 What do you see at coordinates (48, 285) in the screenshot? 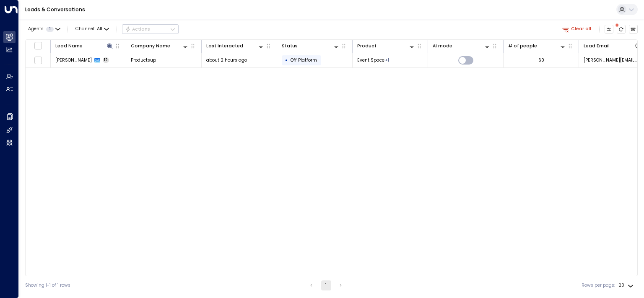
I see `div: Showing 1-1 of 1 rows` at bounding box center [48, 285].